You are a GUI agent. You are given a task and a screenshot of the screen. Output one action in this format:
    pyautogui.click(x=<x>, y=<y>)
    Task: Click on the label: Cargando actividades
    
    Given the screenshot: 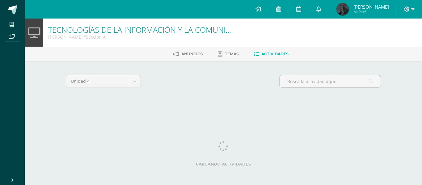 What is the action you would take?
    pyautogui.click(x=223, y=164)
    